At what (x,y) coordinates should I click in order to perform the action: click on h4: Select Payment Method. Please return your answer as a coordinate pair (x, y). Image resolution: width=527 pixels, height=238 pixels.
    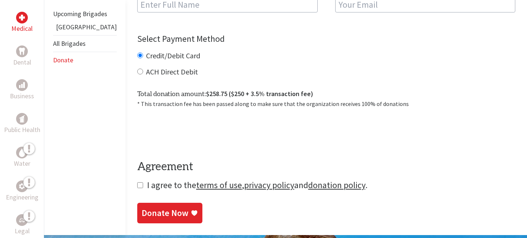
    Looking at the image, I should click on (326, 39).